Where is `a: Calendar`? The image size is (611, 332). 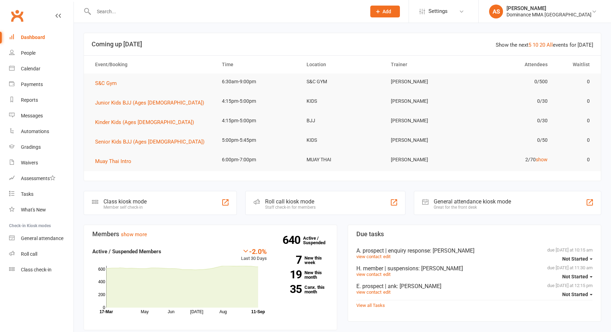
a: Calendar is located at coordinates (41, 69).